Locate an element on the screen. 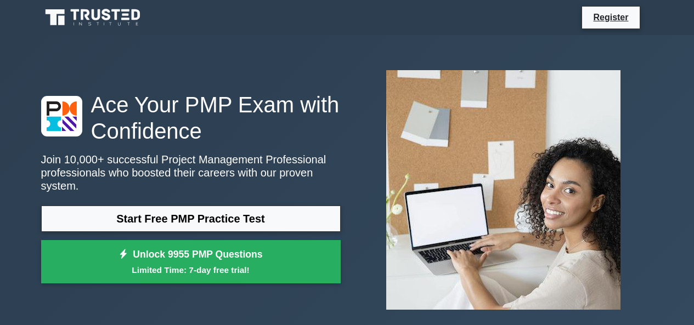  a: Start Free PMP Practice Test is located at coordinates (191, 219).